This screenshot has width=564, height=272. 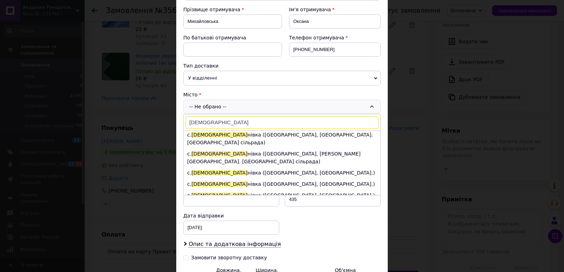 I want to click on span: Опис та додаткова інформація, so click(x=235, y=245).